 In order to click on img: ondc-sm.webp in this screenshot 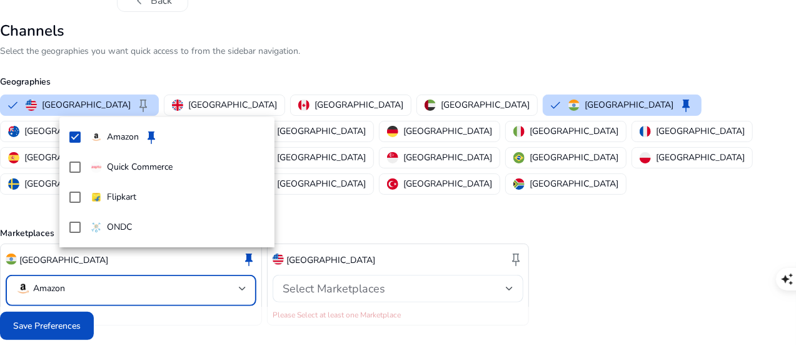, I will do `click(96, 227)`.